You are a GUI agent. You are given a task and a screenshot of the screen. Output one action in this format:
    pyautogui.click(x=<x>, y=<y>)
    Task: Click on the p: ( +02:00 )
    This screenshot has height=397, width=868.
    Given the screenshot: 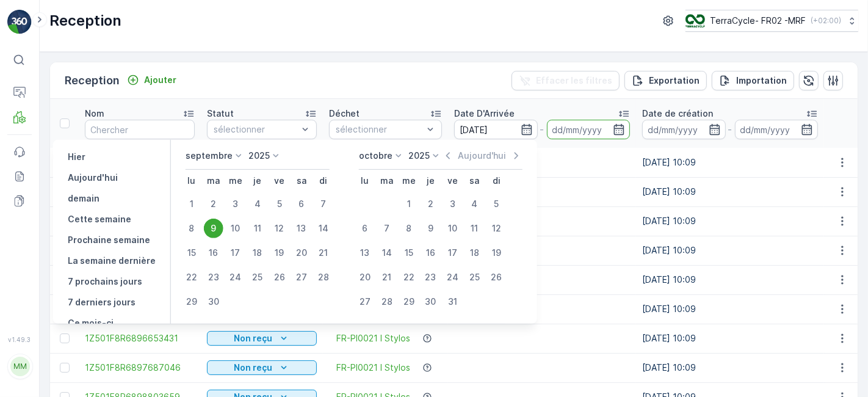 What is the action you would take?
    pyautogui.click(x=826, y=21)
    